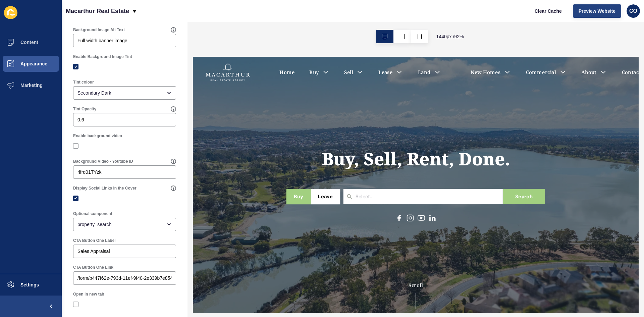  What do you see at coordinates (251, 17) in the screenshot?
I see `a: Land` at bounding box center [251, 17].